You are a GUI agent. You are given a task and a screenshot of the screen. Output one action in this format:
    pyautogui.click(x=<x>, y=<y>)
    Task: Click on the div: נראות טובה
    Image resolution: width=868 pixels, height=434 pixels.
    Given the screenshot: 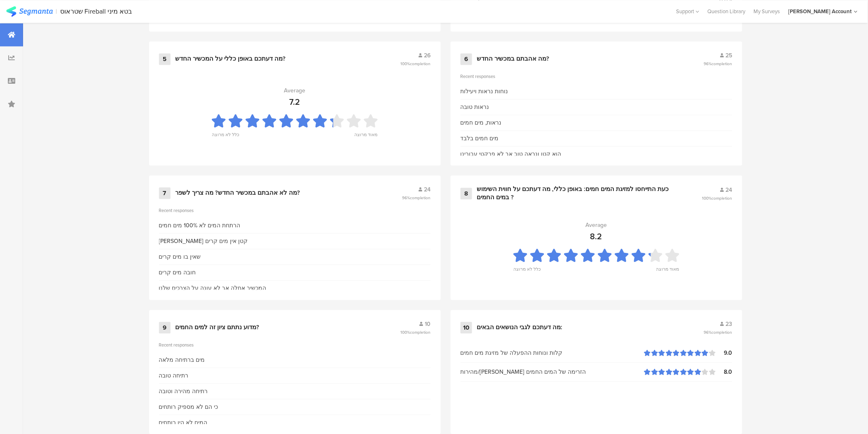 What is the action you would take?
    pyautogui.click(x=475, y=107)
    